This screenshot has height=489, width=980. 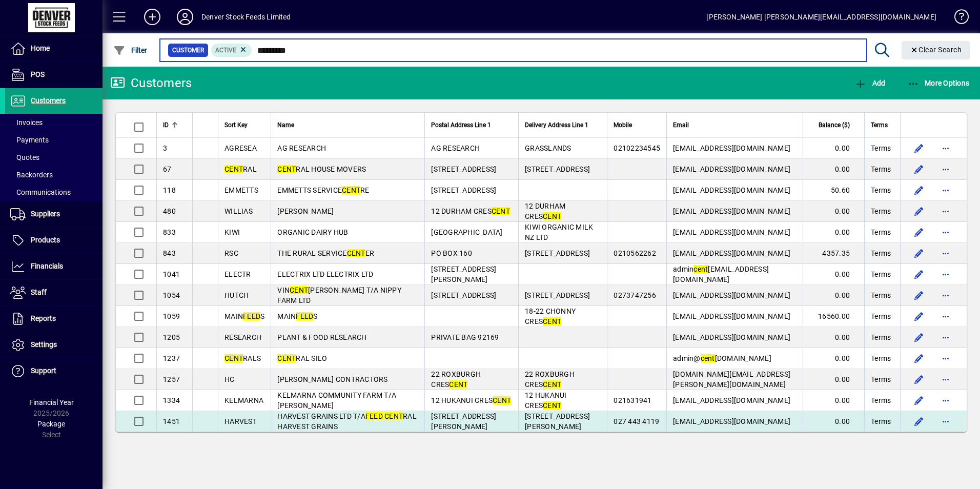 I want to click on span: PO BOX 160, so click(x=451, y=253).